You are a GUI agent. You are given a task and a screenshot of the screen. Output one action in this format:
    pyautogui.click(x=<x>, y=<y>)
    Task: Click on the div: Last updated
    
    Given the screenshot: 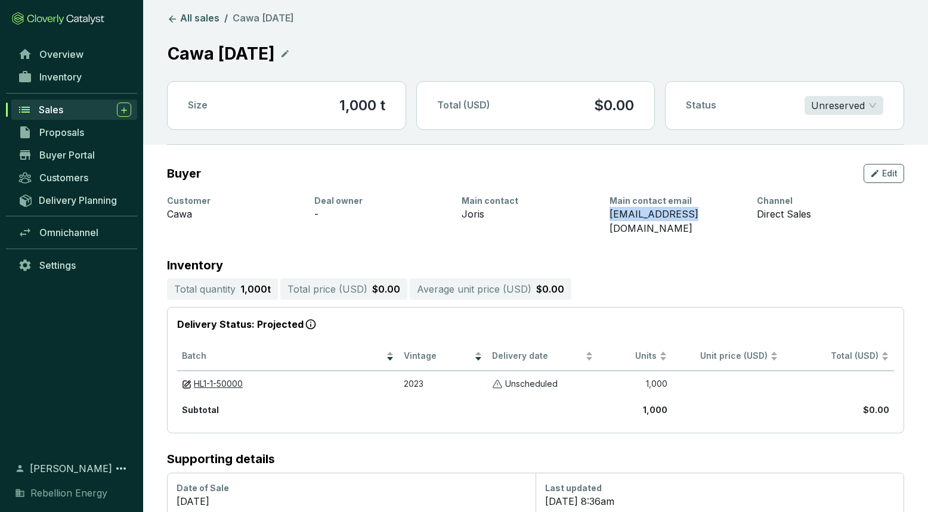 What is the action you would take?
    pyautogui.click(x=720, y=488)
    